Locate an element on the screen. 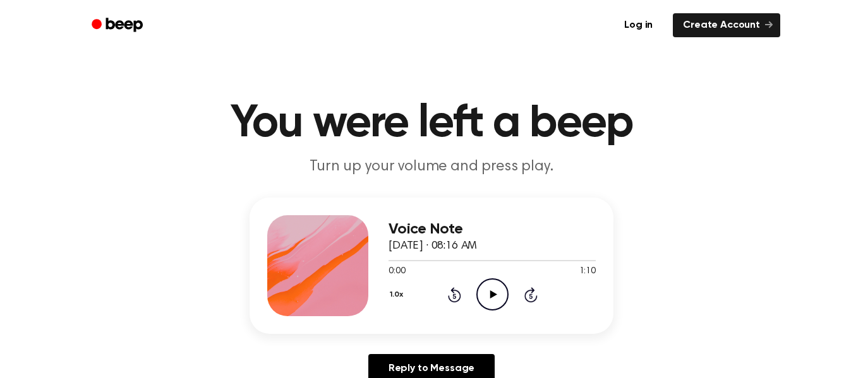  p: Turn up your volume and press play. is located at coordinates (431, 167).